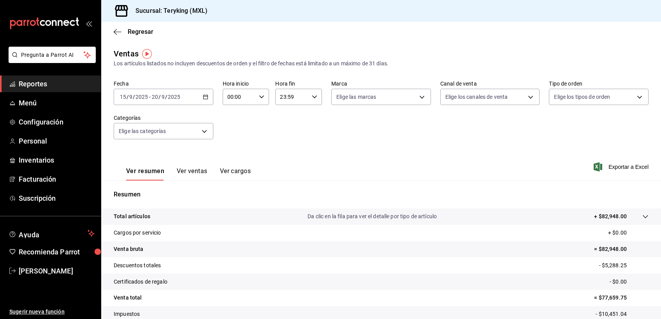 The width and height of the screenshot is (661, 319). Describe the element at coordinates (89, 23) in the screenshot. I see `button: open_drawer_menu` at that location.